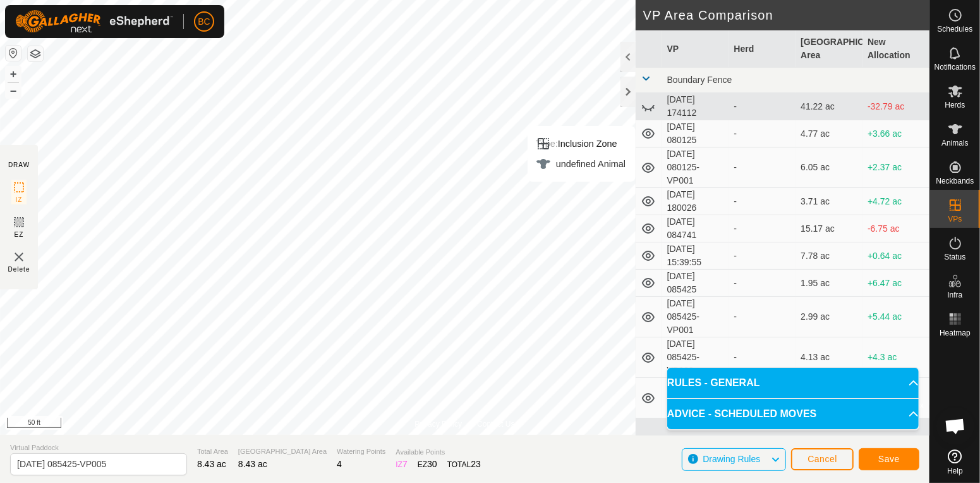 This screenshot has width=980, height=483. Describe the element at coordinates (19, 269) in the screenshot. I see `span: Delete` at that location.